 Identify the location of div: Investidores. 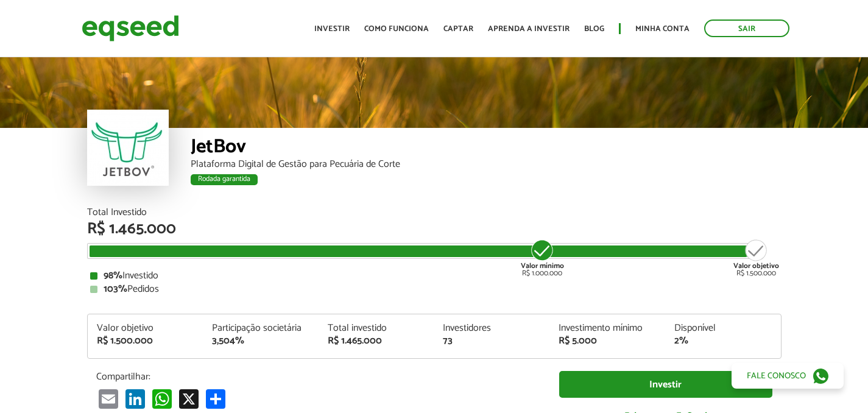
(492, 328).